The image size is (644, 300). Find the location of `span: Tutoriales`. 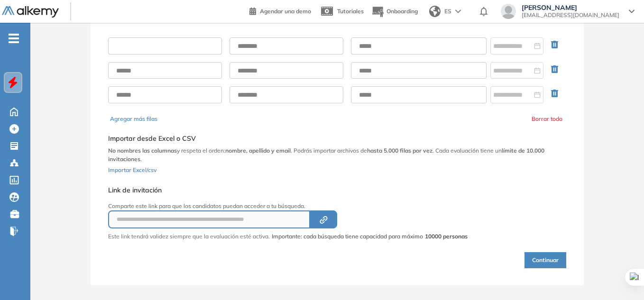

span: Tutoriales is located at coordinates (351, 11).